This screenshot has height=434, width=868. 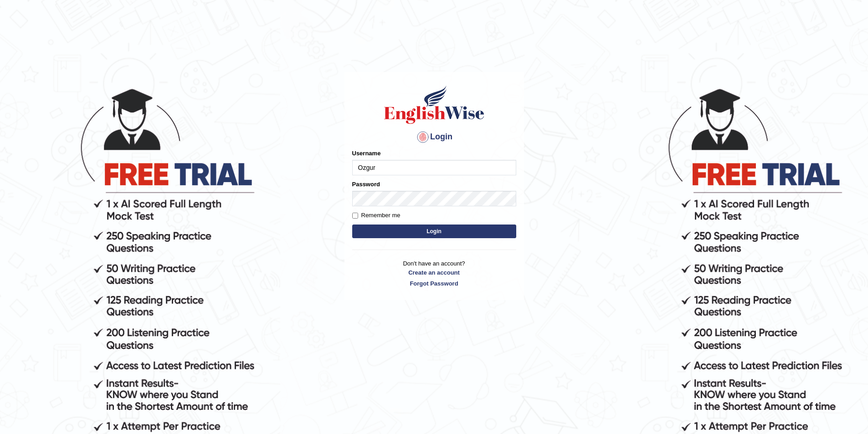 What do you see at coordinates (434, 105) in the screenshot?
I see `img: Logo of English Wise sign in for intelligent practice with AI` at bounding box center [434, 105].